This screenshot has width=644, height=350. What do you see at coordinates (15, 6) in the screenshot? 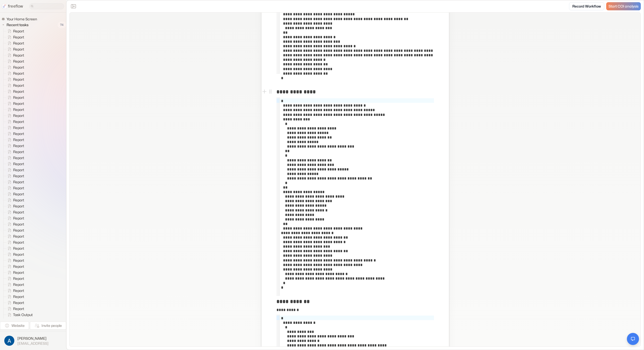
I see `p: freeflow` at bounding box center [15, 6].